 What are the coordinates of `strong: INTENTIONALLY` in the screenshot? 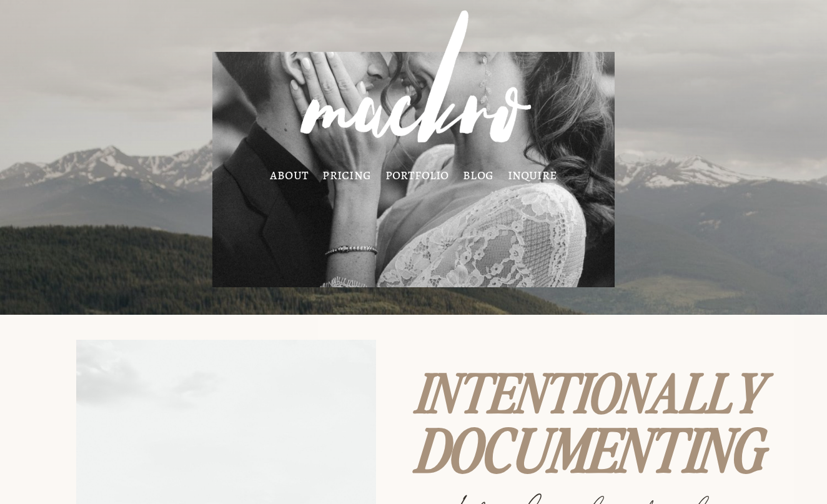 It's located at (592, 390).